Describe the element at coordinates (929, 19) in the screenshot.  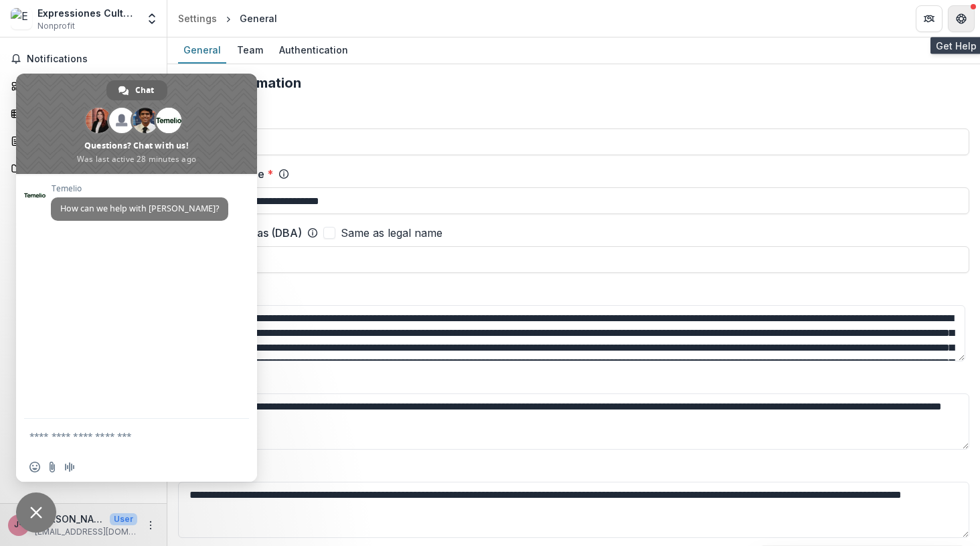
I see `button: Partners` at that location.